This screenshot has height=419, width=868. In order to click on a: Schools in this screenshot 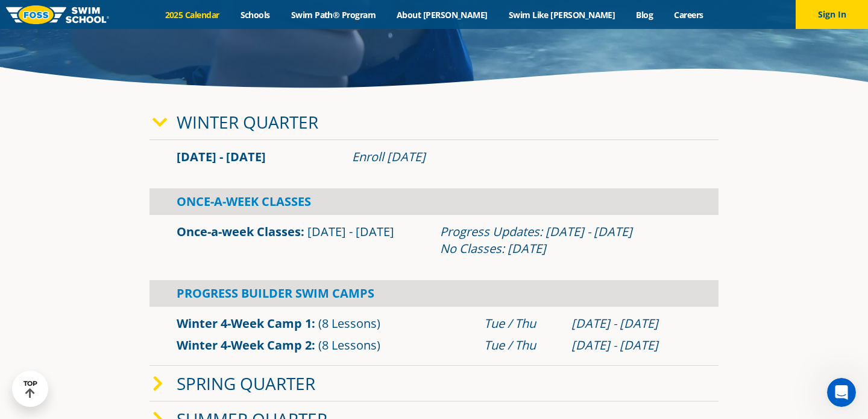, I will do `click(255, 14)`.